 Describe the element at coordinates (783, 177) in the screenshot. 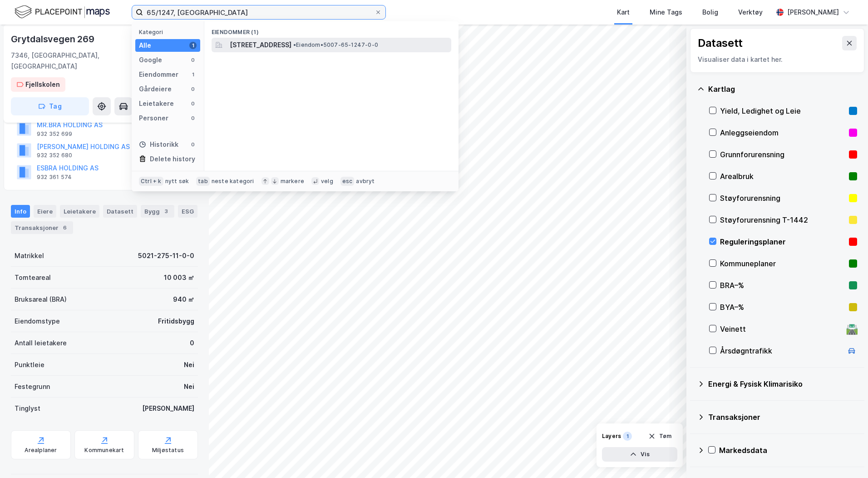

I see `div: Arealbruk` at that location.